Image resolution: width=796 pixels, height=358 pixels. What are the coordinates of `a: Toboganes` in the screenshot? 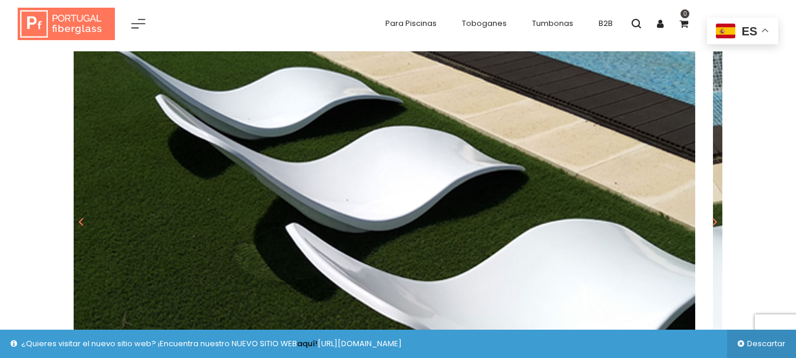 It's located at (484, 24).